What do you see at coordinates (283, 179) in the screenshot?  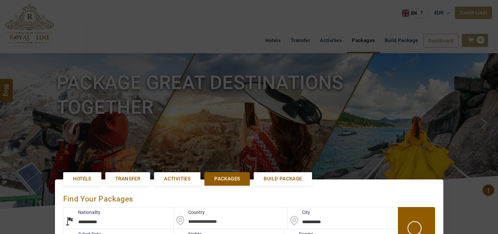 I see `span: Build Package` at bounding box center [283, 179].